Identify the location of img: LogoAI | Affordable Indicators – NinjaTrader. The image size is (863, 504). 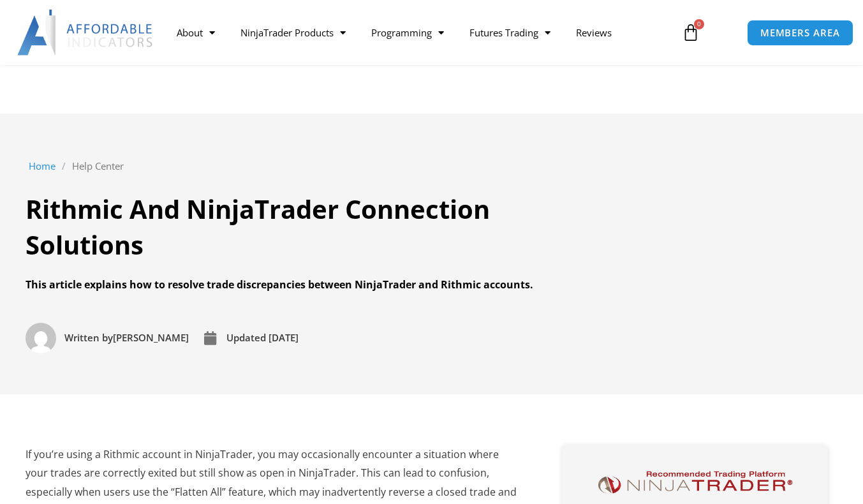
(85, 32).